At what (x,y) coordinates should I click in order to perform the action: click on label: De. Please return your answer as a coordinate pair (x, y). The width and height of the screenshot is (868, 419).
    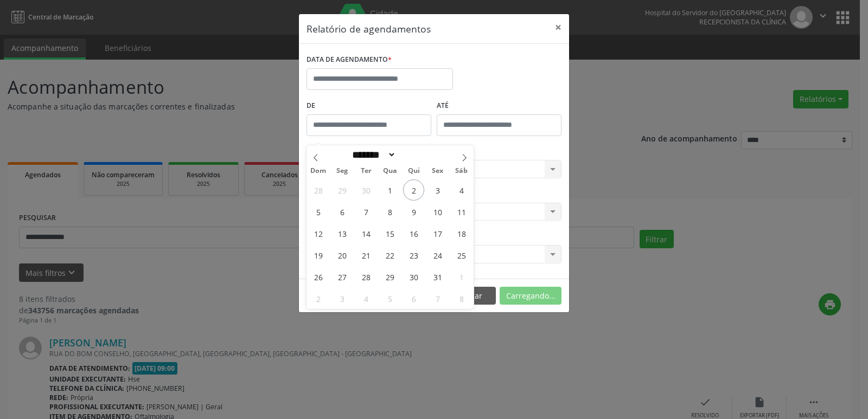
    Looking at the image, I should click on (369, 106).